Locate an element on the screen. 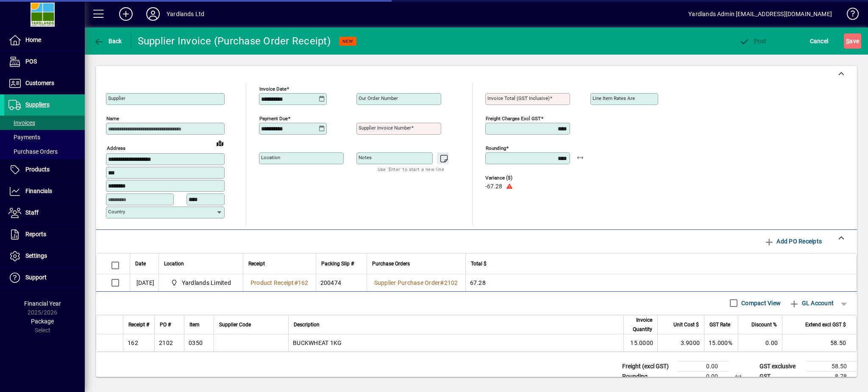  td: 200474 is located at coordinates (341, 283).